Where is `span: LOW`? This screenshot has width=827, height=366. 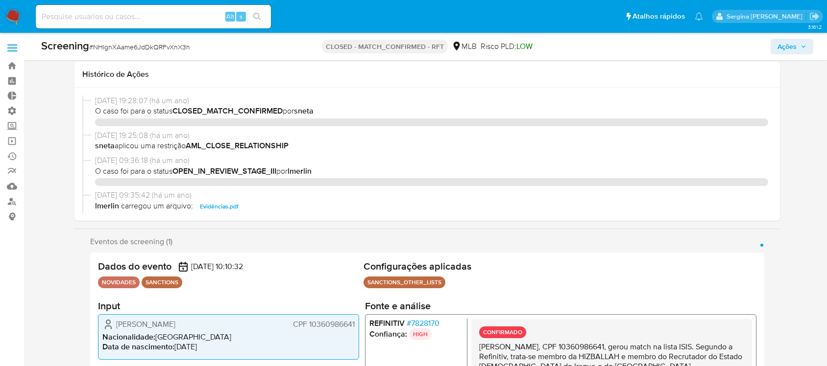
span: LOW is located at coordinates (524, 46).